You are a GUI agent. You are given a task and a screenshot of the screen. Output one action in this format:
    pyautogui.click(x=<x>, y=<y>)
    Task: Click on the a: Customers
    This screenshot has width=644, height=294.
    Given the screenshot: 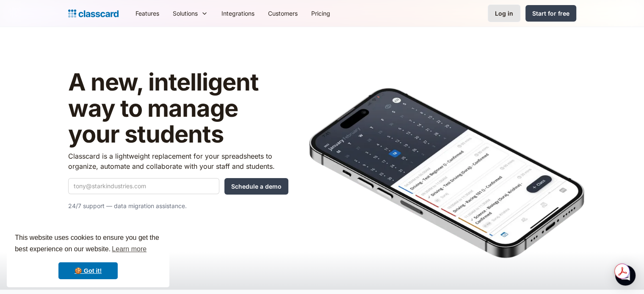 What is the action you would take?
    pyautogui.click(x=283, y=13)
    